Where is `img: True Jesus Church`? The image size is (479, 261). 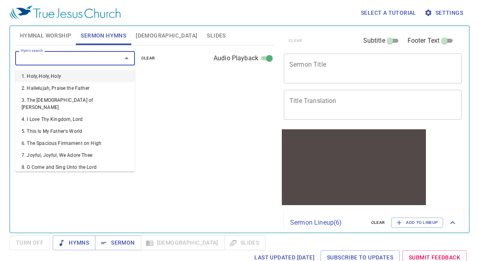
img: True Jesus Church is located at coordinates (65, 13).